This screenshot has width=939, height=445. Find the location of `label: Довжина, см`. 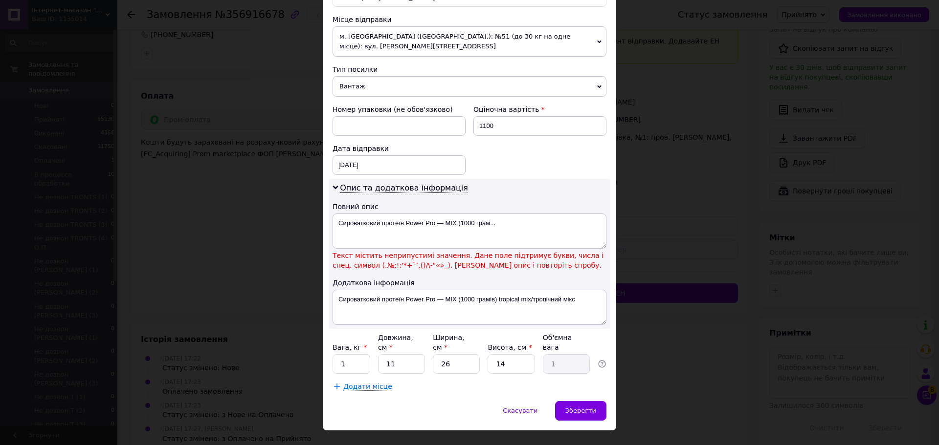

label: Довжина, см is located at coordinates (396, 343).